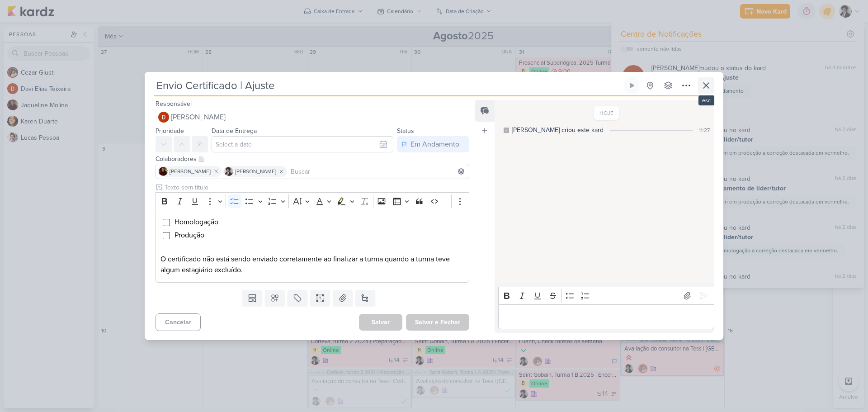 Image resolution: width=868 pixels, height=412 pixels. What do you see at coordinates (163, 117) in the screenshot?
I see `img: Davi Elias Teixeira` at bounding box center [163, 117].